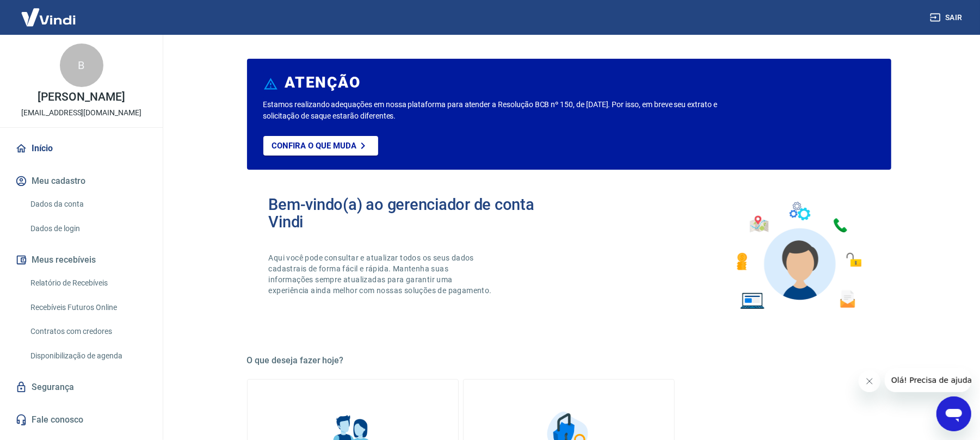 The height and width of the screenshot is (440, 980). What do you see at coordinates (49, 12) in the screenshot?
I see `span: Olá! Precisa de ajuda?` at bounding box center [49, 12].